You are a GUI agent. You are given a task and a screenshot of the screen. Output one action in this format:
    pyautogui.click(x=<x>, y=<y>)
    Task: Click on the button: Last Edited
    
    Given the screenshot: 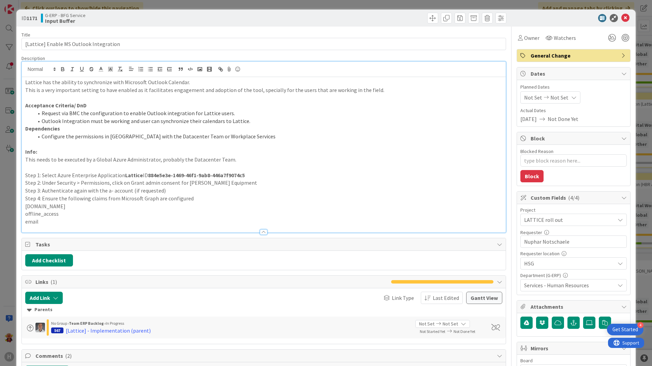 What is the action you would take?
    pyautogui.click(x=442, y=298)
    